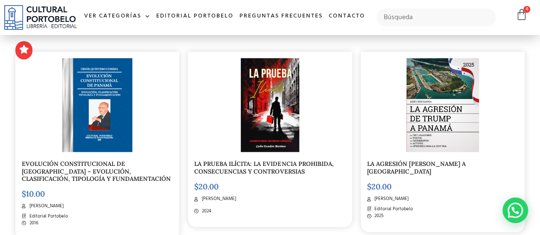 The height and width of the screenshot is (235, 540). I want to click on img: ARREGLADA-AT-C-V2-agresion, so click(442, 105).